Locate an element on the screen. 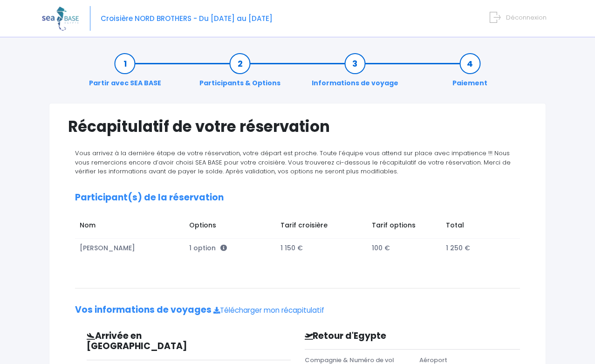  span: Vous arrivez à la dernière étape de votre réservation, votre départ est proche. Toute l’équipe vo... is located at coordinates (293, 162).